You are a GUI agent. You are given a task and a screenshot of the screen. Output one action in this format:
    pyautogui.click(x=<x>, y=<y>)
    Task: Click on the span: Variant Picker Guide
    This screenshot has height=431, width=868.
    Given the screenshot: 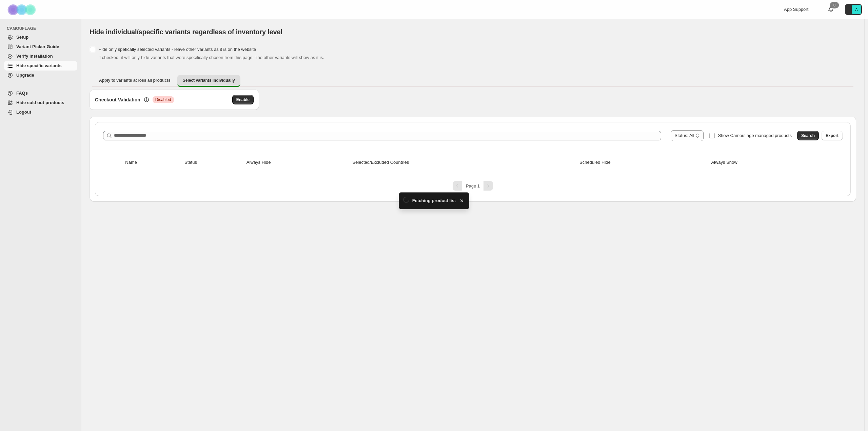 What is the action you would take?
    pyautogui.click(x=37, y=46)
    